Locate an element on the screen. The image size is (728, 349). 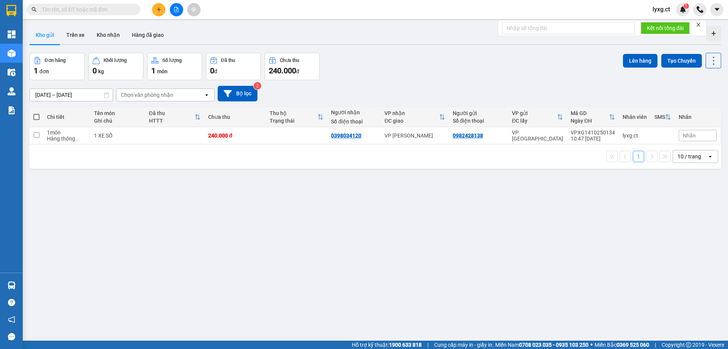
button: Trên xe is located at coordinates (75, 35).